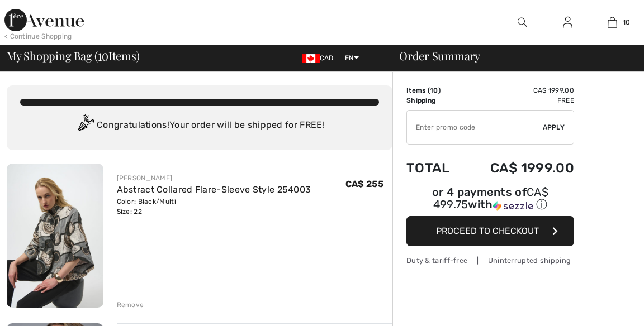  What do you see at coordinates (214, 207) in the screenshot?
I see `div: Color: Black/Multi Size: 22` at bounding box center [214, 207].